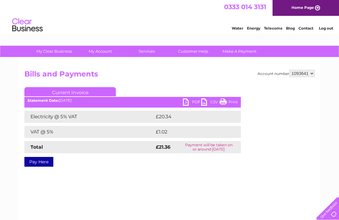  Describe the element at coordinates (326, 28) in the screenshot. I see `a: Log out` at that location.